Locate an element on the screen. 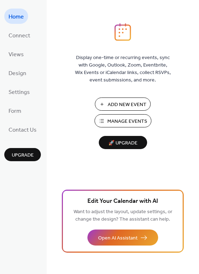 The width and height of the screenshot is (199, 274). span: Views is located at coordinates (16, 54).